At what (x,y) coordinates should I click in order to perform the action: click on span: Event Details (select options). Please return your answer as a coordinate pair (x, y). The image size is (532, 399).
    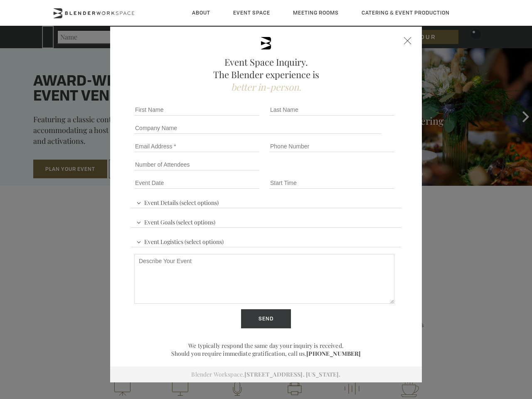
    Looking at the image, I should click on (178, 201).